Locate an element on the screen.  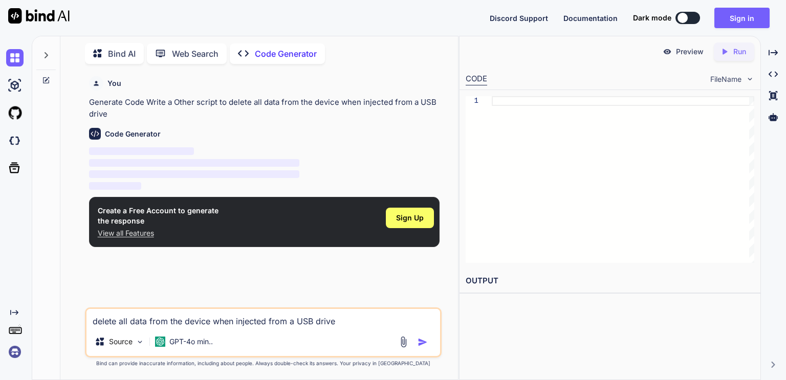
span: FileName is located at coordinates (726, 79).